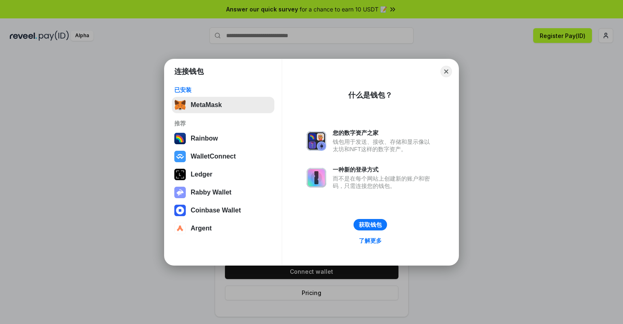 The height and width of the screenshot is (324, 623). What do you see at coordinates (201, 174) in the screenshot?
I see `div: Ledger` at bounding box center [201, 174].